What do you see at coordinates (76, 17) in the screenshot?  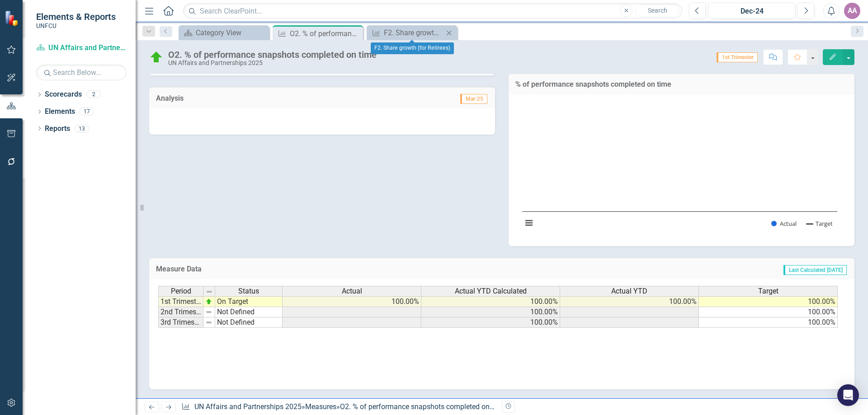 I see `span: Elements & Reports` at bounding box center [76, 17].